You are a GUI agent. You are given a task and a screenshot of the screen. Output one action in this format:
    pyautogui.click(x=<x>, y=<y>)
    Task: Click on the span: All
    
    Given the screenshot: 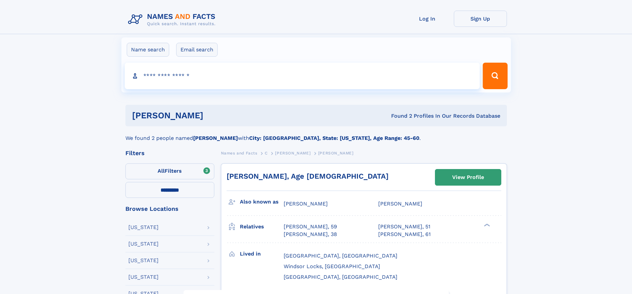 What is the action you would take?
    pyautogui.click(x=161, y=171)
    